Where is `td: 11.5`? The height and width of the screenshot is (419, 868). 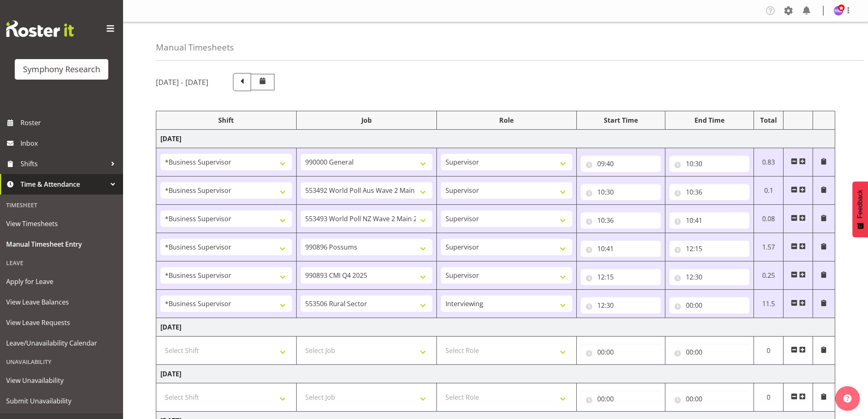 td: 11.5 is located at coordinates (769, 303).